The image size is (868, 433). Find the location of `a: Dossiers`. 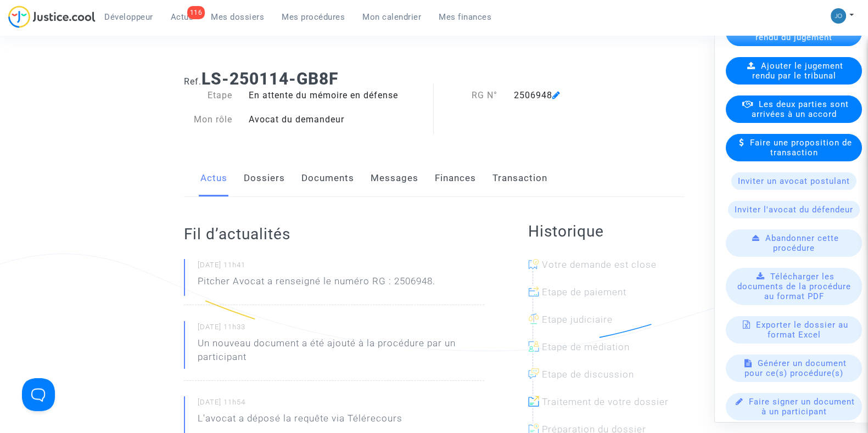

a: Dossiers is located at coordinates (264, 178).